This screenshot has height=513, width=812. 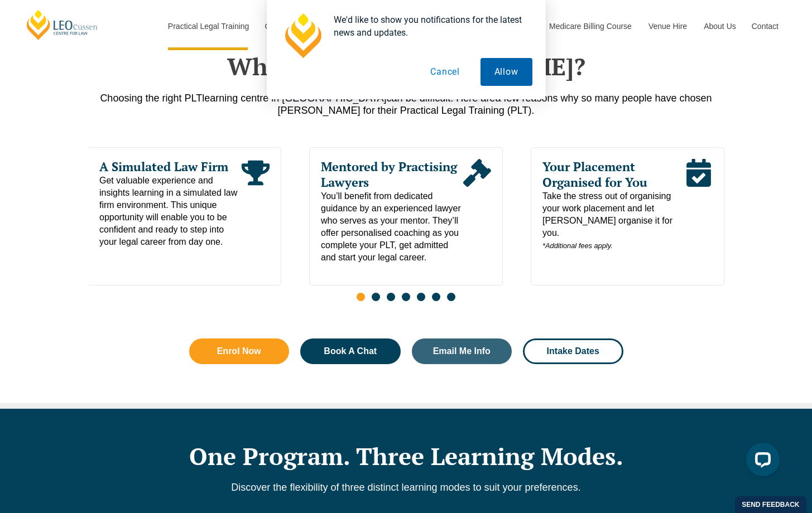 I want to click on img: notification icon, so click(x=302, y=35).